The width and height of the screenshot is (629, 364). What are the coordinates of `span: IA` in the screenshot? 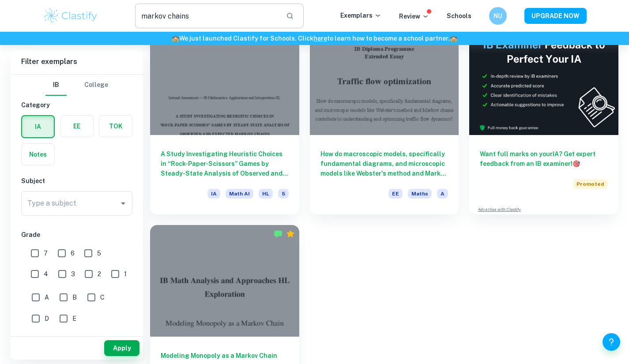 It's located at (214, 193).